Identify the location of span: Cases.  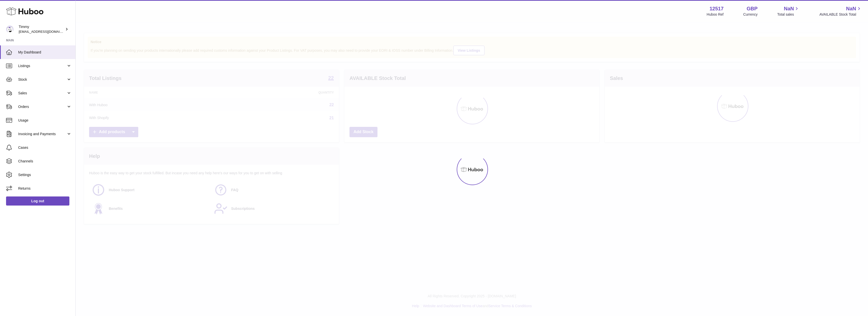
(45, 148).